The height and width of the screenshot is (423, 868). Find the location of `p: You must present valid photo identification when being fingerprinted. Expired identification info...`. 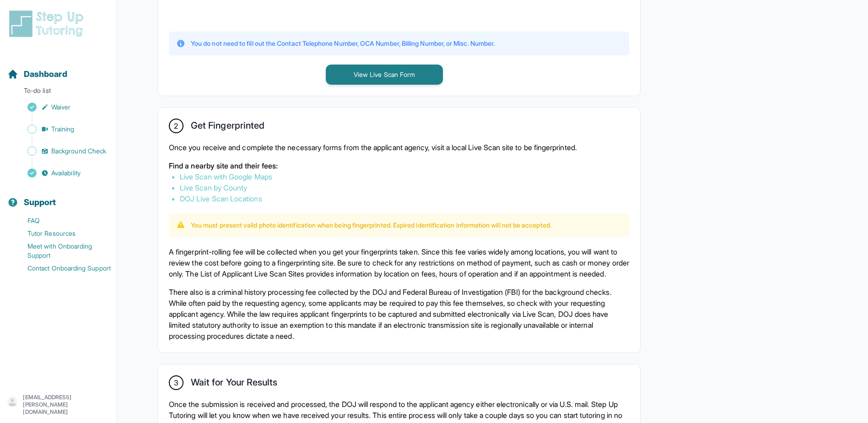

p: You must present valid photo identification when being fingerprinted. Expired identification info... is located at coordinates (371, 225).